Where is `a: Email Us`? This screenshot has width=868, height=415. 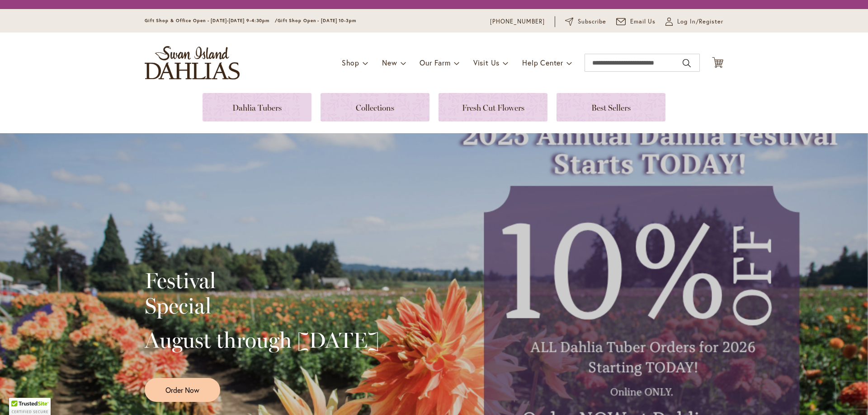
a: Email Us is located at coordinates (636, 21).